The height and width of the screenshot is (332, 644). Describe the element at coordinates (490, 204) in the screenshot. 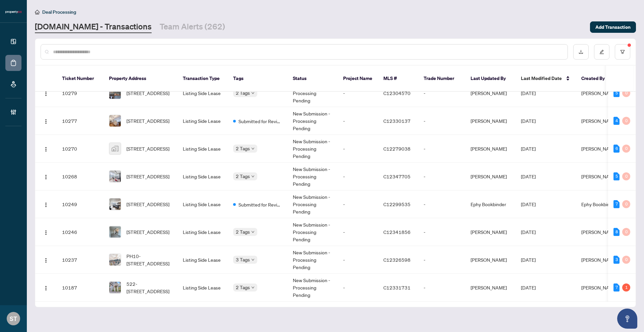

I see `td: Ephy Bookbinder` at that location.